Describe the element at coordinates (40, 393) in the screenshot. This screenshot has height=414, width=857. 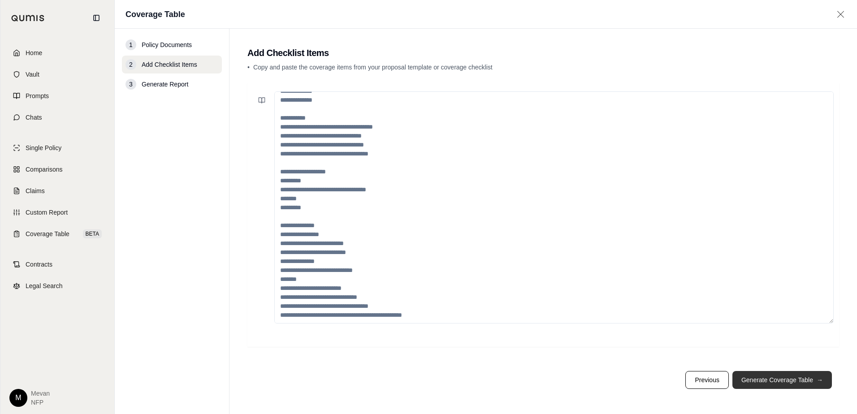
I see `span: Mevan` at that location.